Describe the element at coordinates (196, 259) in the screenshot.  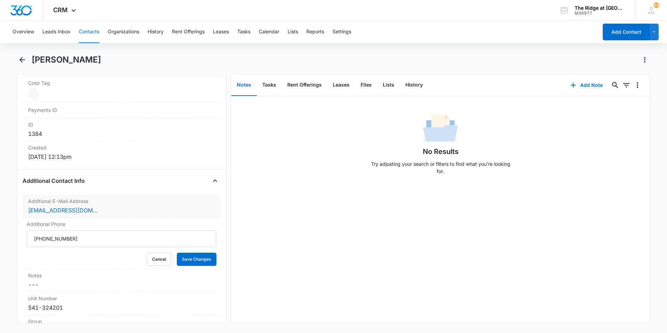
I see `button: Save Changes` at that location.